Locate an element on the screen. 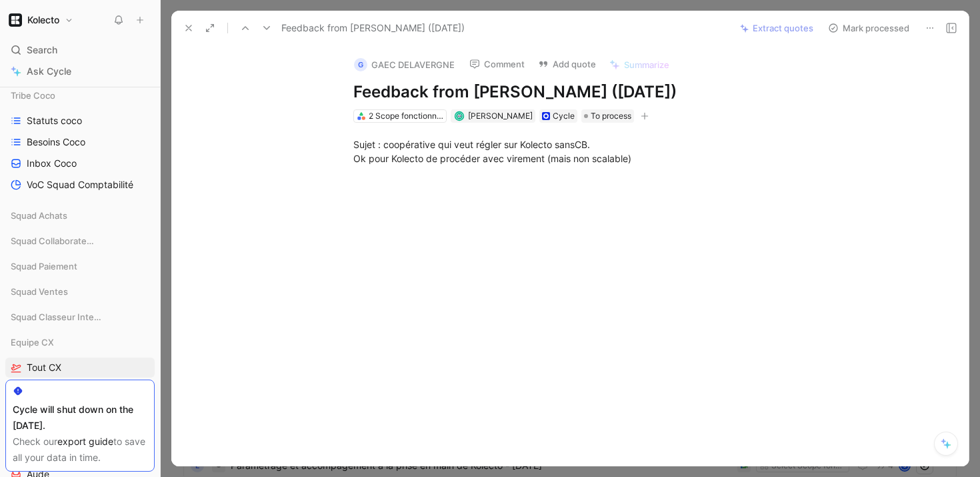 The height and width of the screenshot is (477, 980). div: G is located at coordinates (360, 65).